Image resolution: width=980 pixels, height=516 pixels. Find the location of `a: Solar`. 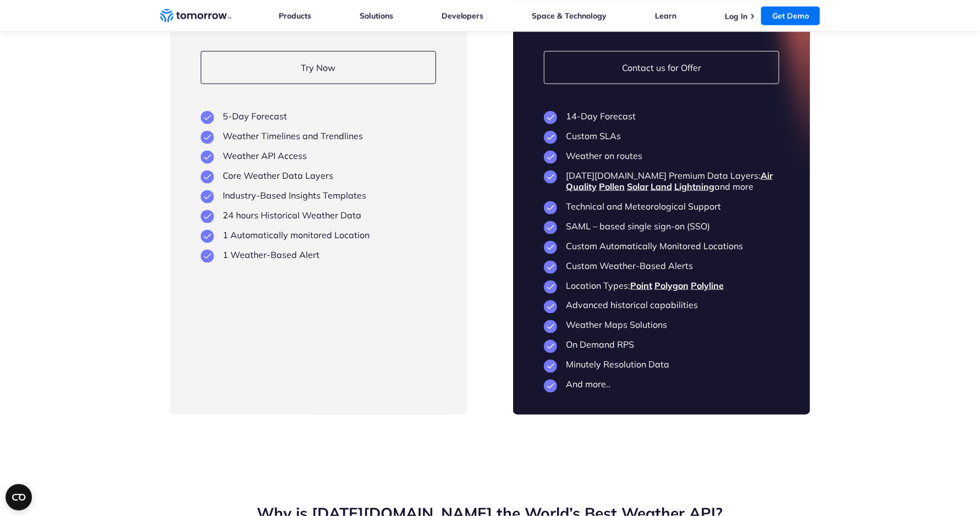

a: Solar is located at coordinates (637, 187).